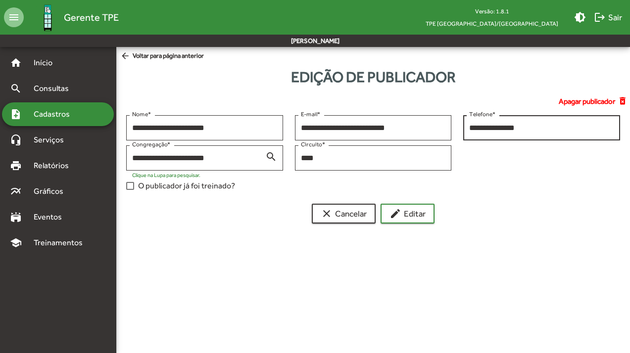 Image resolution: width=630 pixels, height=353 pixels. What do you see at coordinates (608, 17) in the screenshot?
I see `button: Sair` at bounding box center [608, 17].